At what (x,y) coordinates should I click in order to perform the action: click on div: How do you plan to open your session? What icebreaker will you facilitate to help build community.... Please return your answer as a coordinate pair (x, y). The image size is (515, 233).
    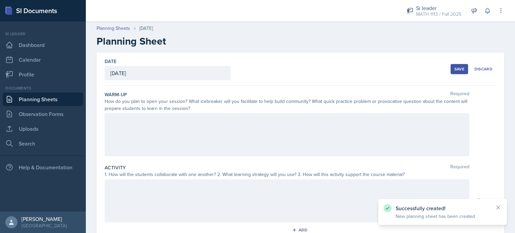
    Looking at the image, I should click on (287, 105).